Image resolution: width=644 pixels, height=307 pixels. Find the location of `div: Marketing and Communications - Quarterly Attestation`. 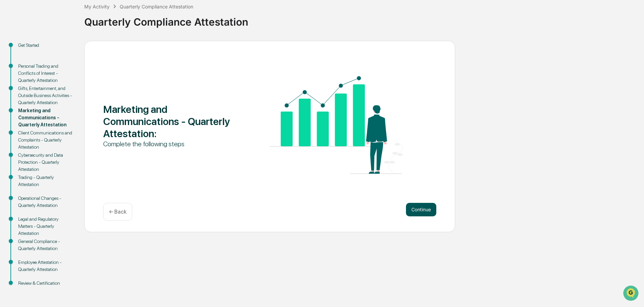

div: Marketing and Communications - Quarterly Attestation is located at coordinates (46, 118).